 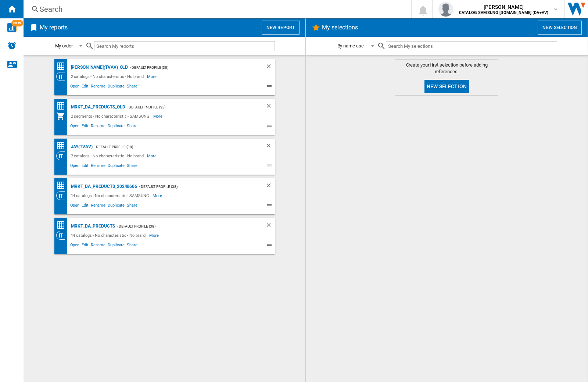 I want to click on div: My order, so click(x=64, y=45).